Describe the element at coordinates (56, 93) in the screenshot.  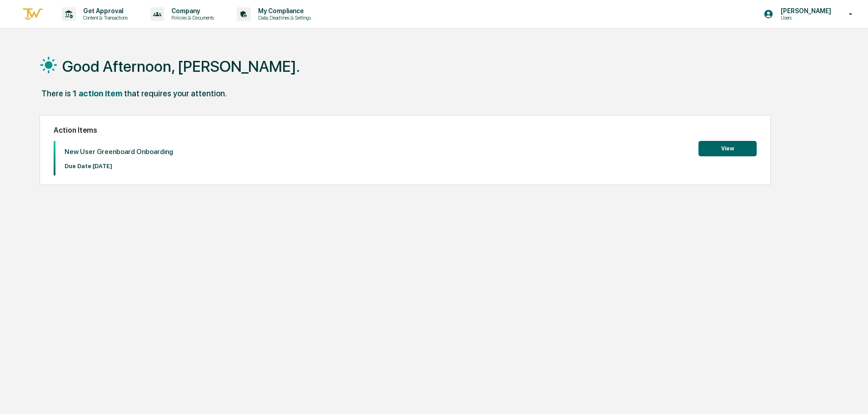
I see `div: There is` at that location.